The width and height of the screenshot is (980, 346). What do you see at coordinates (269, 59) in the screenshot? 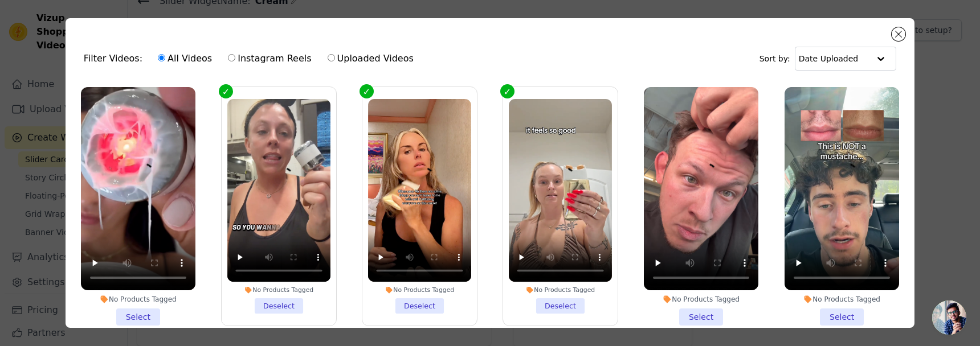
I see `label: Instagram Reels` at bounding box center [269, 59].